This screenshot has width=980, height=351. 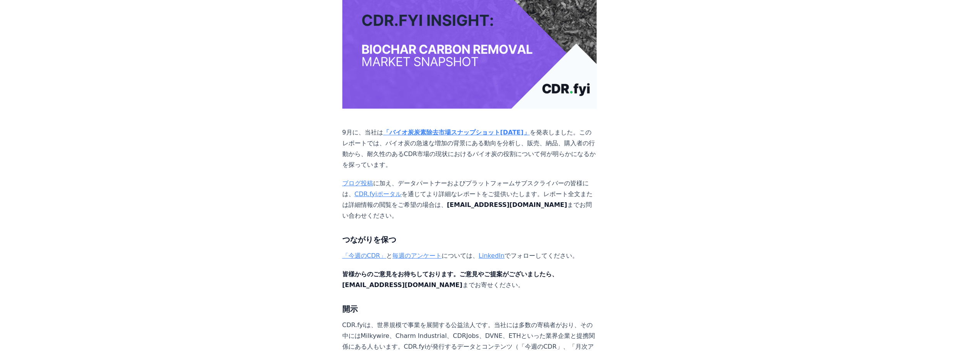 What do you see at coordinates (389, 256) in the screenshot?
I see `font: と` at bounding box center [389, 256].